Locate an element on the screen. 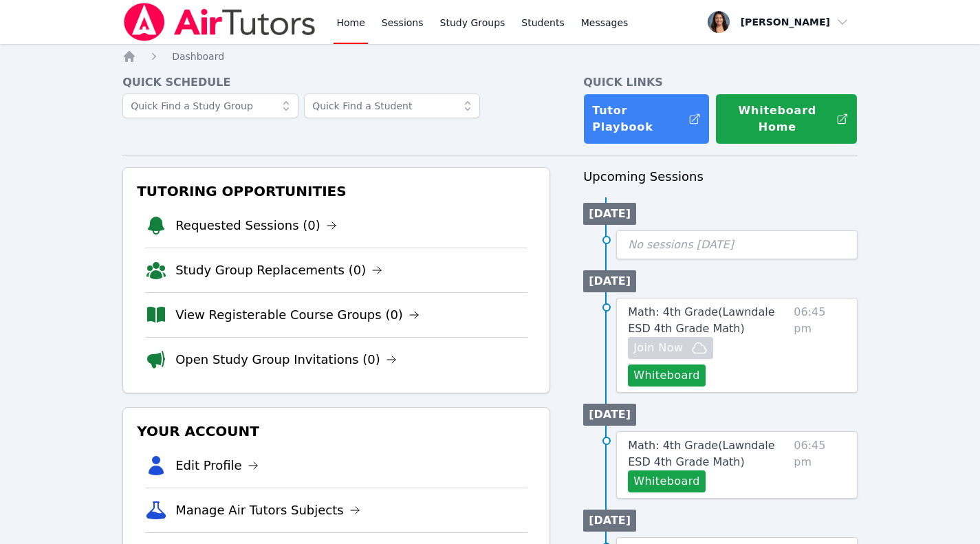 The image size is (980, 544). h4: Quick Schedule is located at coordinates (337, 83).